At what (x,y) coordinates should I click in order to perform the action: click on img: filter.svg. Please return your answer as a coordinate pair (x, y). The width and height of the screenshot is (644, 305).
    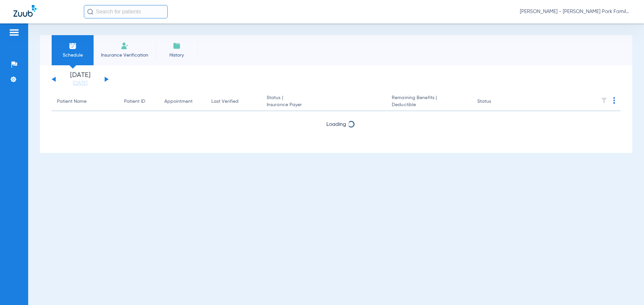
    Looking at the image, I should click on (604, 101).